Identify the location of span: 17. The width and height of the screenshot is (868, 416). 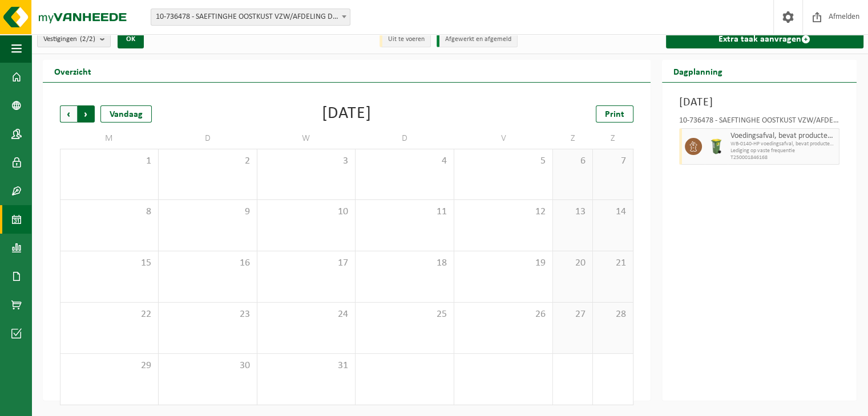
(306, 263).